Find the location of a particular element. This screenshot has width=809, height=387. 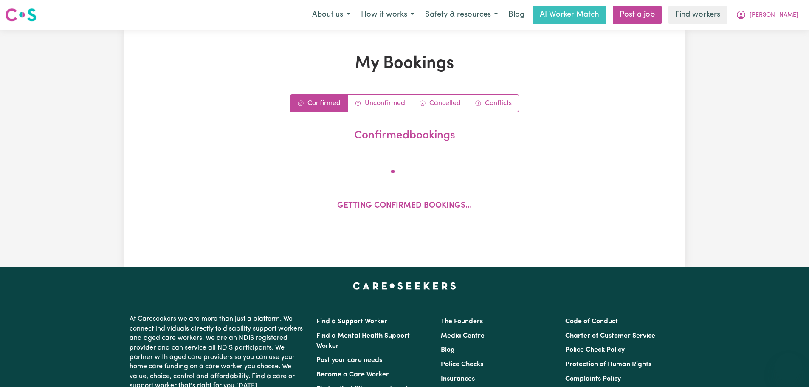

a: Complaints Policy is located at coordinates (593, 379).